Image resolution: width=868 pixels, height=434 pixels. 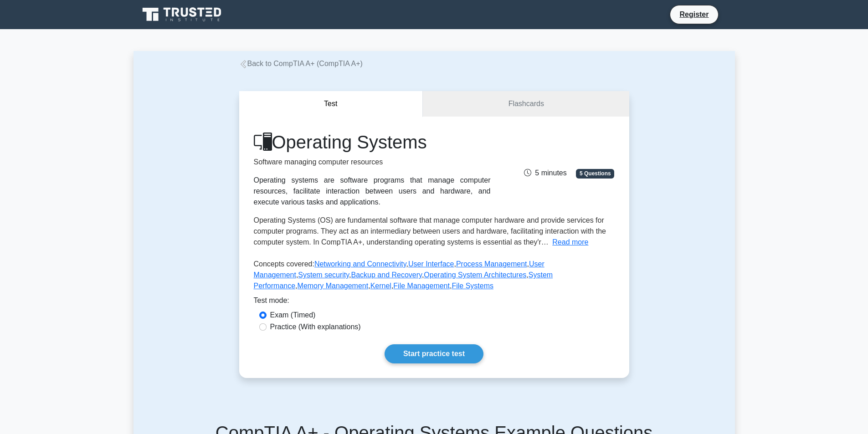 I want to click on p: Concepts covered: , , , , , , , , , , ,, so click(x=434, y=277).